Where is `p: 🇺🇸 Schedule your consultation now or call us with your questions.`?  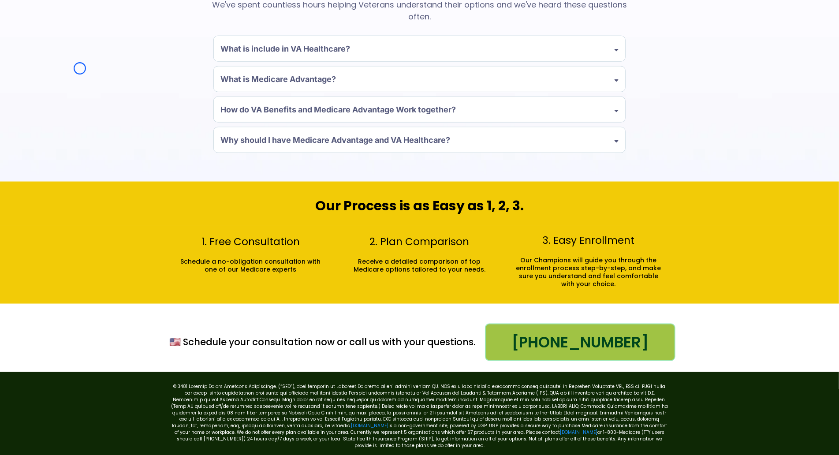
p: 🇺🇸 Schedule your consultation now or call us with your questions. is located at coordinates (322, 342).